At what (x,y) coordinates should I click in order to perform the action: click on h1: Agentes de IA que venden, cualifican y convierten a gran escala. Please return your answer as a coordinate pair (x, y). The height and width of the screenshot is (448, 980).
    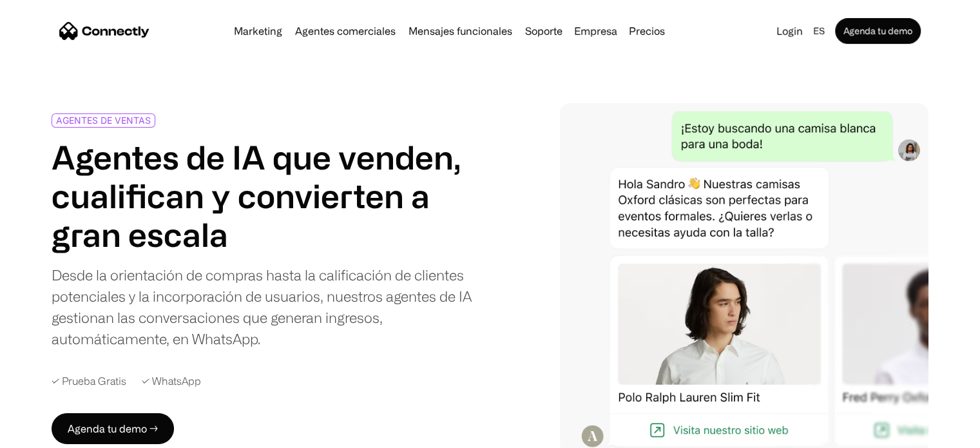
    Looking at the image, I should click on (263, 196).